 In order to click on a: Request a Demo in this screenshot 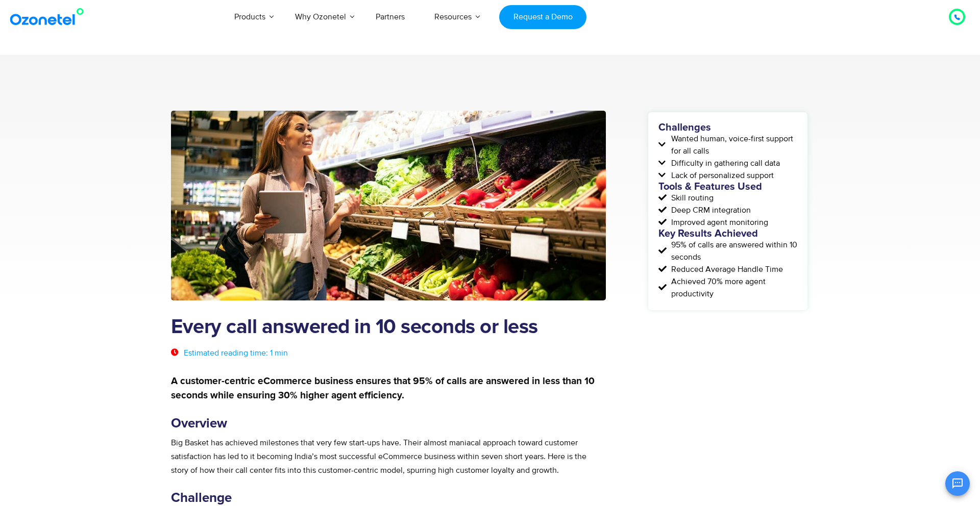, I will do `click(543, 17)`.